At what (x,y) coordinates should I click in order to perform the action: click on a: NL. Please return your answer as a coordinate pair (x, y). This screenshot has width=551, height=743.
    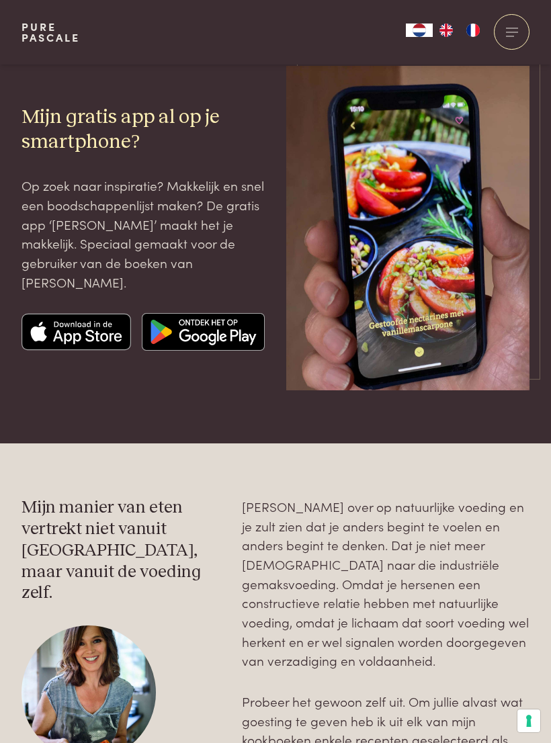
    Looking at the image, I should click on (419, 30).